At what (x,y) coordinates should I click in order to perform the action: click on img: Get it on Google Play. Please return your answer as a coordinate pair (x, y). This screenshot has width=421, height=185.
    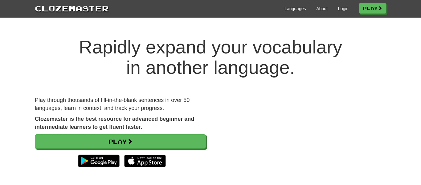
    Looking at the image, I should click on (99, 161).